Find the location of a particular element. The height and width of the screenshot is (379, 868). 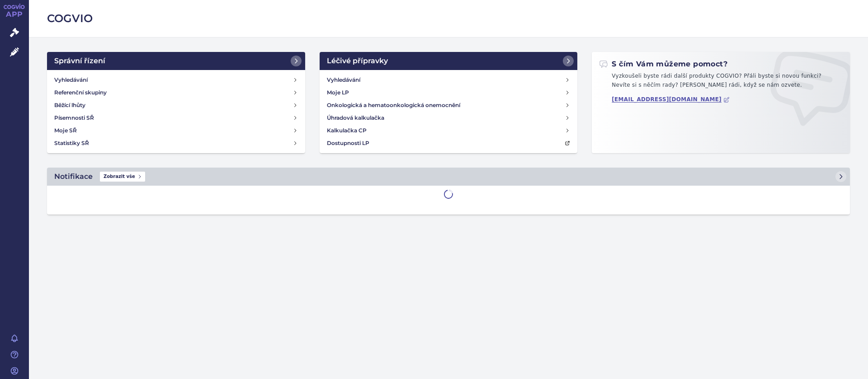

a: Statistiky SŘ is located at coordinates (176, 143).